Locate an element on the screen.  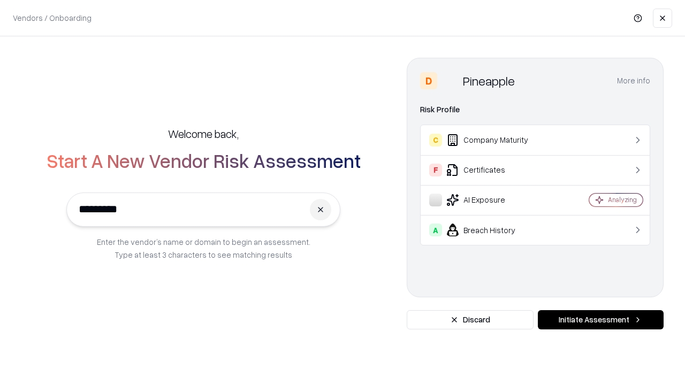
div: Pineapple is located at coordinates (488, 81).